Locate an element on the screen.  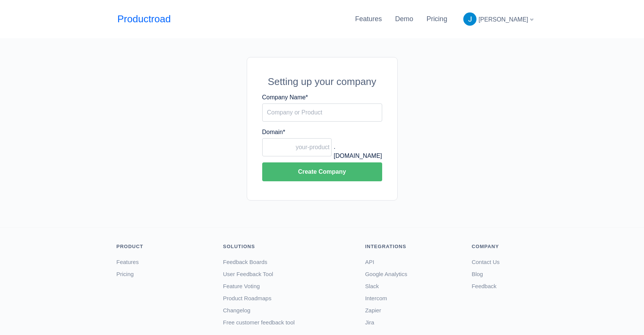
label: Domain is located at coordinates (274, 132).